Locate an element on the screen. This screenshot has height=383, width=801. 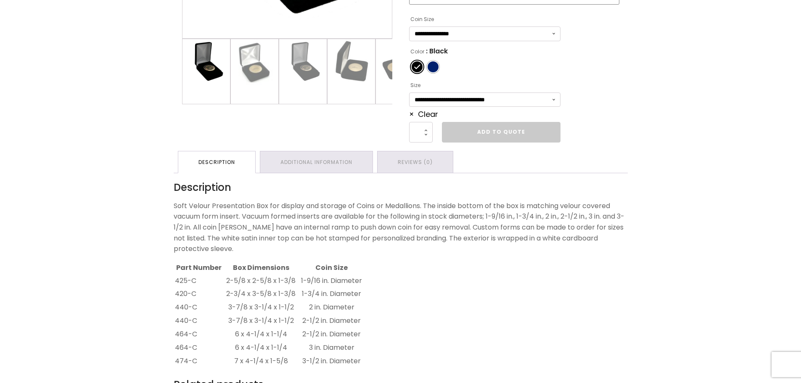
input: Product quantity is located at coordinates (421, 132).